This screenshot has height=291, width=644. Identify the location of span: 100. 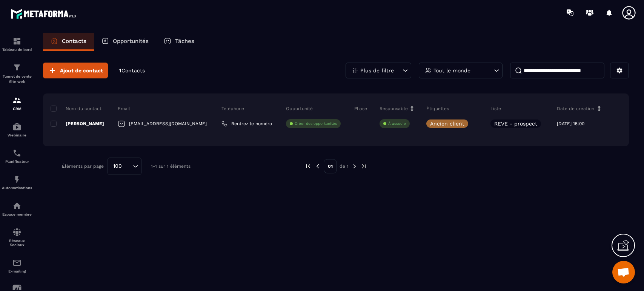
(117, 166).